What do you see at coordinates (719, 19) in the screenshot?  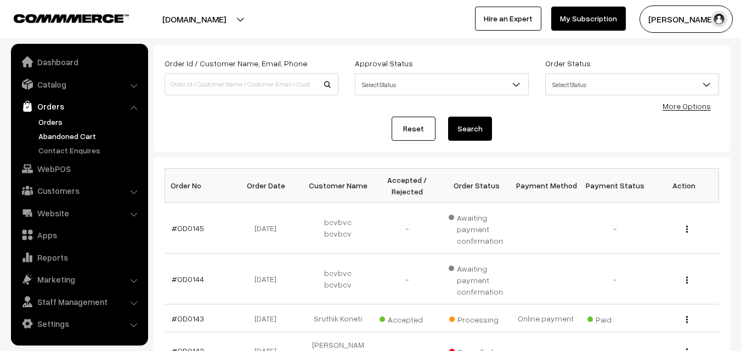 I see `img: user` at bounding box center [719, 19].